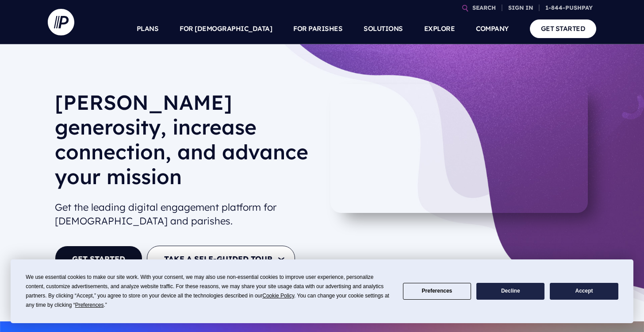  What do you see at coordinates (383, 28) in the screenshot?
I see `a: SOLUTIONS` at bounding box center [383, 28].